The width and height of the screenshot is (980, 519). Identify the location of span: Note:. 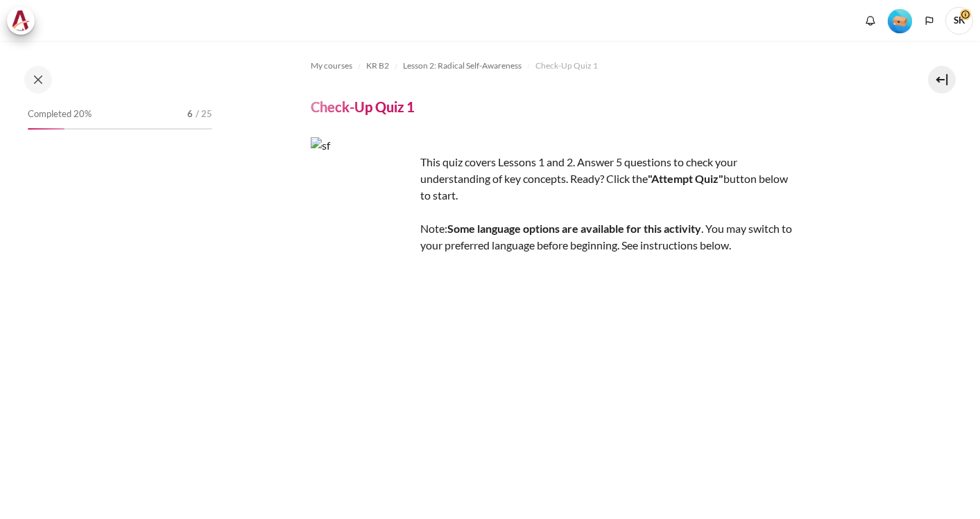
(433, 228).